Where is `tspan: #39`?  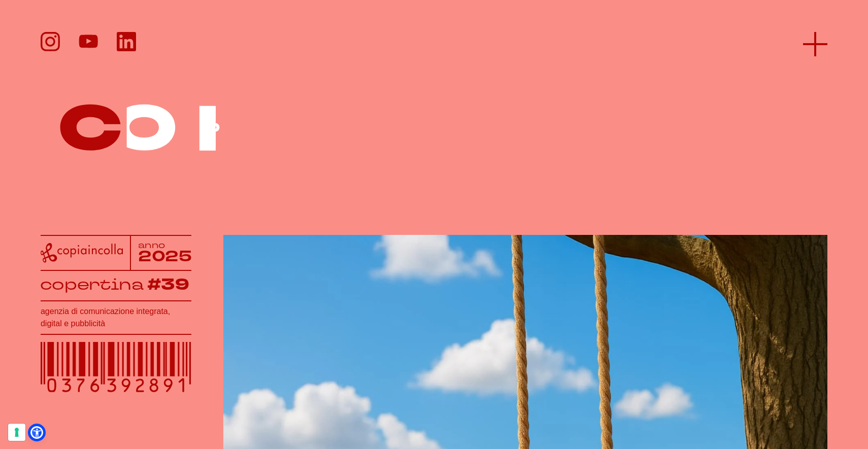 tspan: #39 is located at coordinates (170, 285).